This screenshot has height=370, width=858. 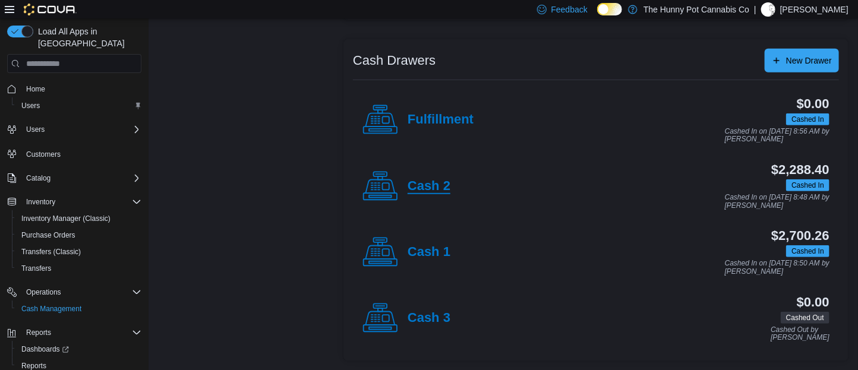 What do you see at coordinates (429, 253) in the screenshot?
I see `h4: Cash 1` at bounding box center [429, 253].